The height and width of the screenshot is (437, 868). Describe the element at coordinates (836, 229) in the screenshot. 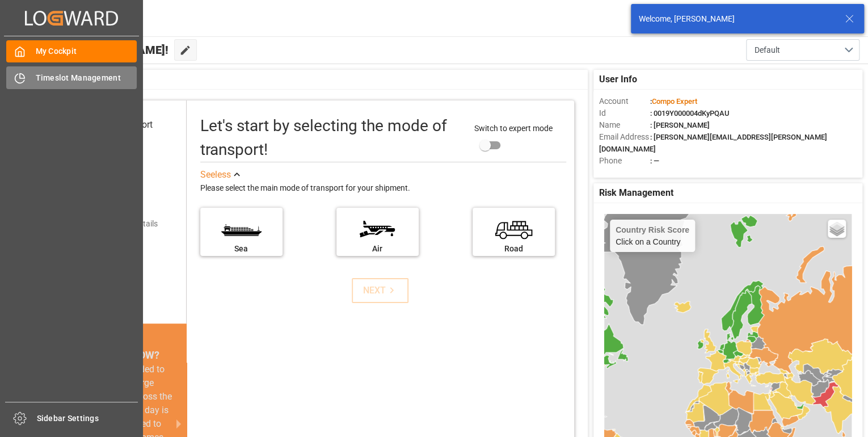

I see `a: Layers` at that location.